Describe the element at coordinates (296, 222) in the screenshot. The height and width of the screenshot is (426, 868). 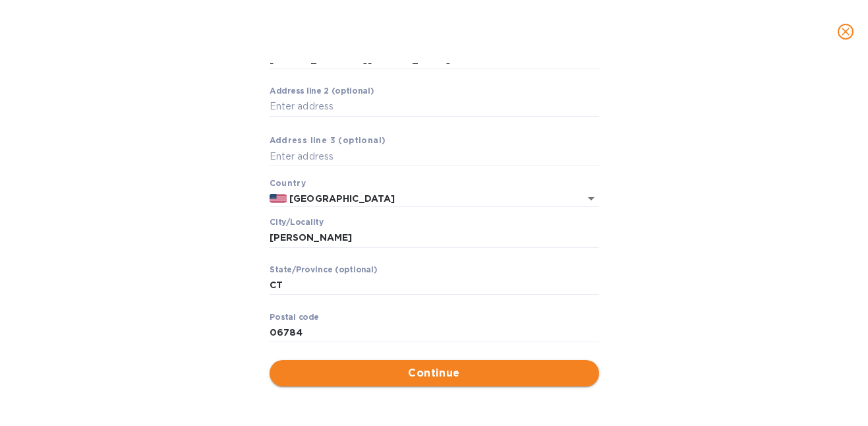
I see `label: Сity/Locаlity` at that location.